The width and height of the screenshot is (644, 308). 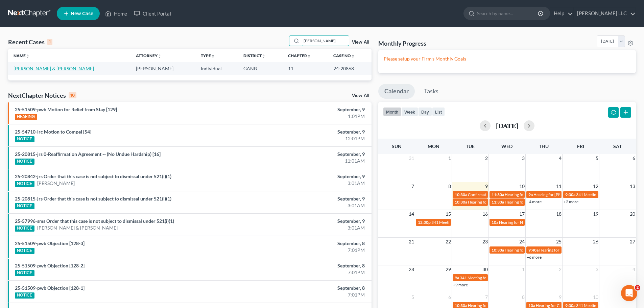 What do you see at coordinates (533, 250) in the screenshot?
I see `span: 9:40a` at bounding box center [533, 250].